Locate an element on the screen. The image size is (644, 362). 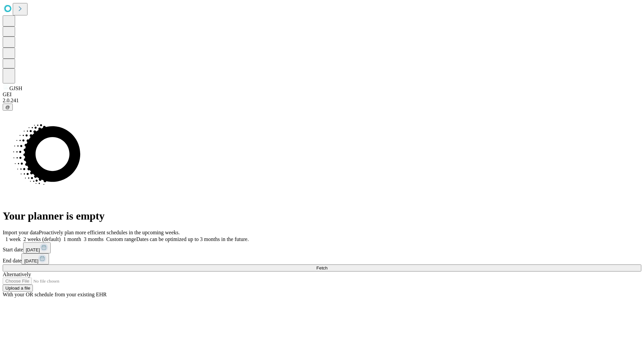
span: 1 month is located at coordinates (72, 239).